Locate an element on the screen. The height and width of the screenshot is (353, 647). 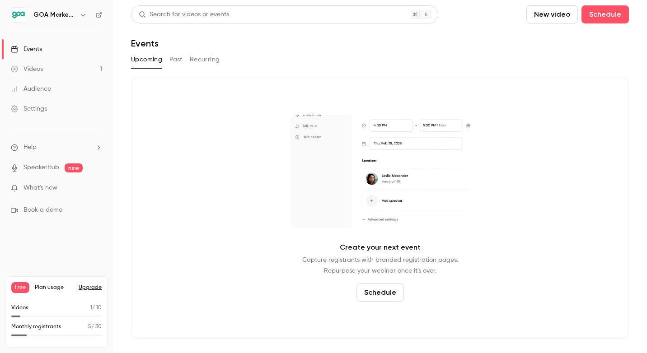
button: New video is located at coordinates (552, 14).